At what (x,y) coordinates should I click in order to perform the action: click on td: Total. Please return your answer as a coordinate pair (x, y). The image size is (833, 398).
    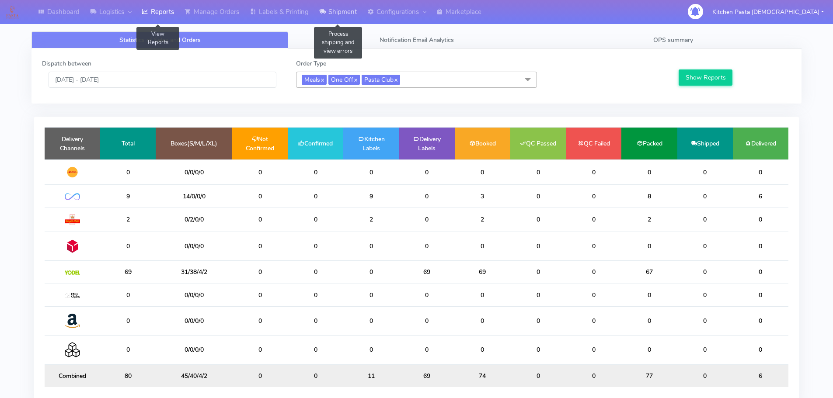
    Looking at the image, I should click on (128, 143).